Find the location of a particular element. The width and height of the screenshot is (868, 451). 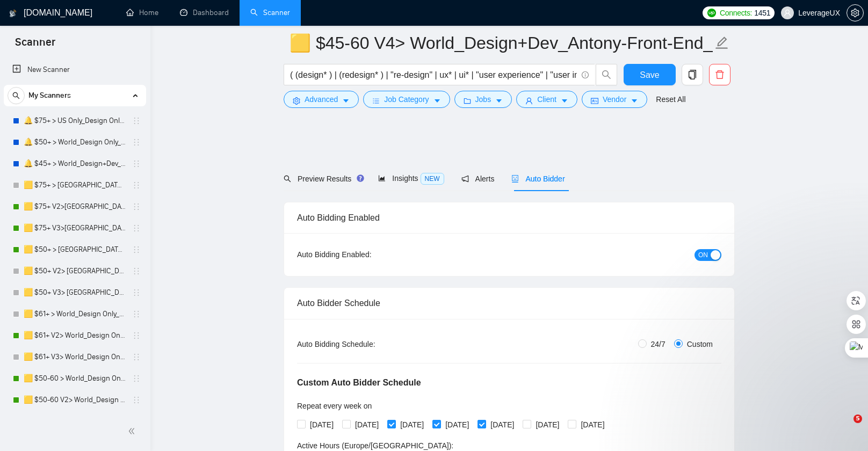

span: 24/7 is located at coordinates (658, 344).